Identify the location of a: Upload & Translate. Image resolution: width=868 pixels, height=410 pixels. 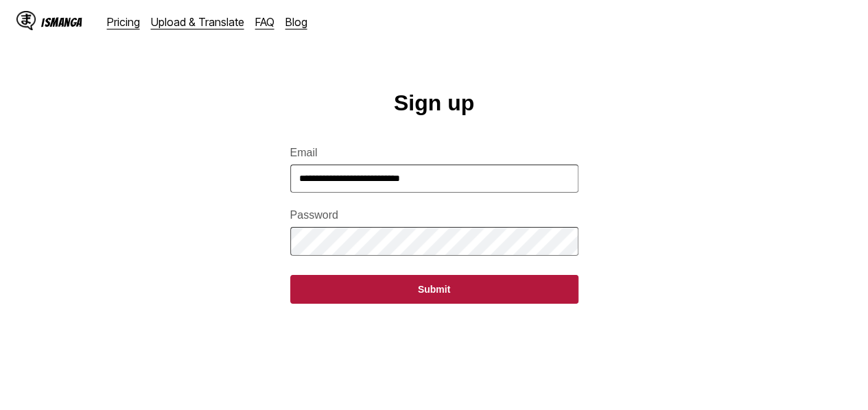
(197, 22).